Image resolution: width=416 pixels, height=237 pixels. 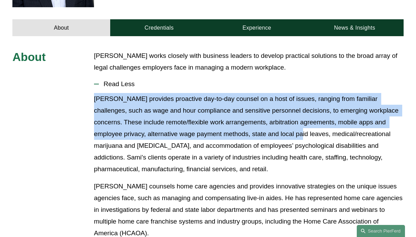 I want to click on a: Search this site, so click(x=381, y=231).